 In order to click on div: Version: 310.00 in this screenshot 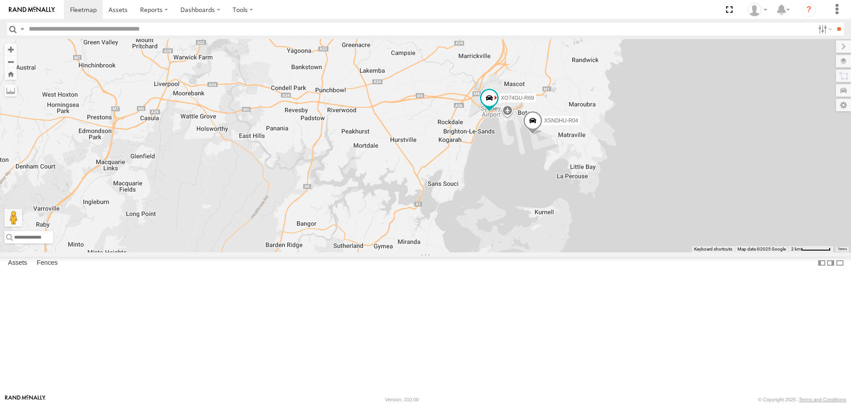, I will do `click(402, 399)`.